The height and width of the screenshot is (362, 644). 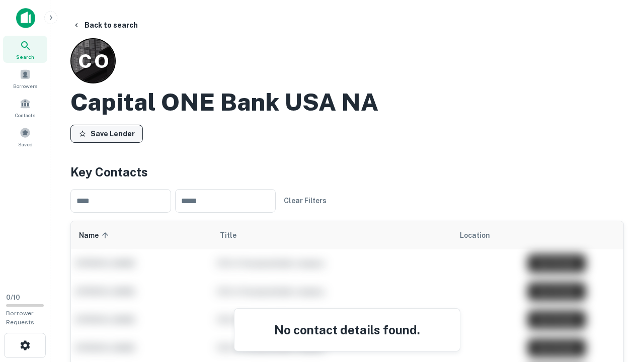 What do you see at coordinates (20, 317) in the screenshot?
I see `span: Borrower Requests` at bounding box center [20, 317].